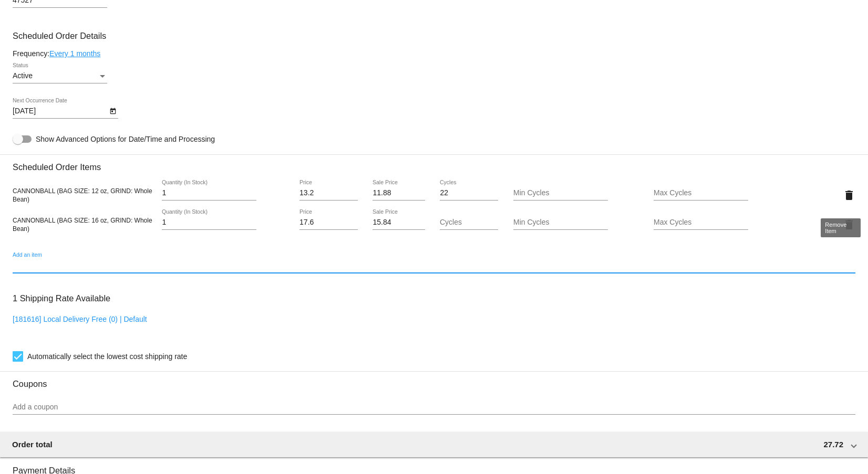  I want to click on input: Add an item, so click(434, 266).